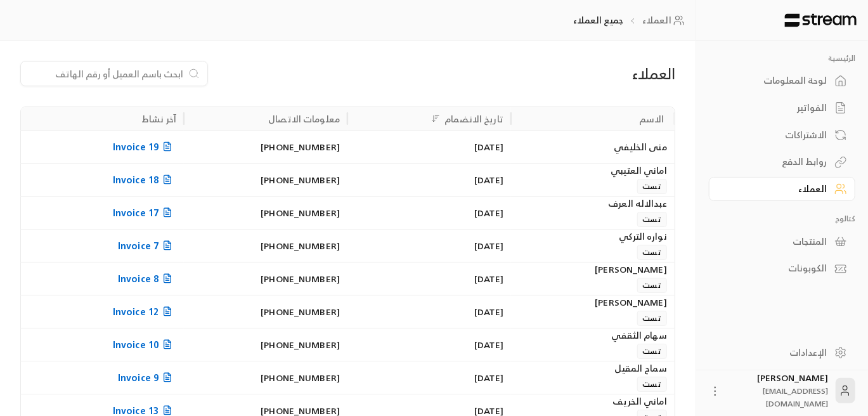 This screenshot has height=416, width=868. I want to click on span: Invoice 17, so click(145, 213).